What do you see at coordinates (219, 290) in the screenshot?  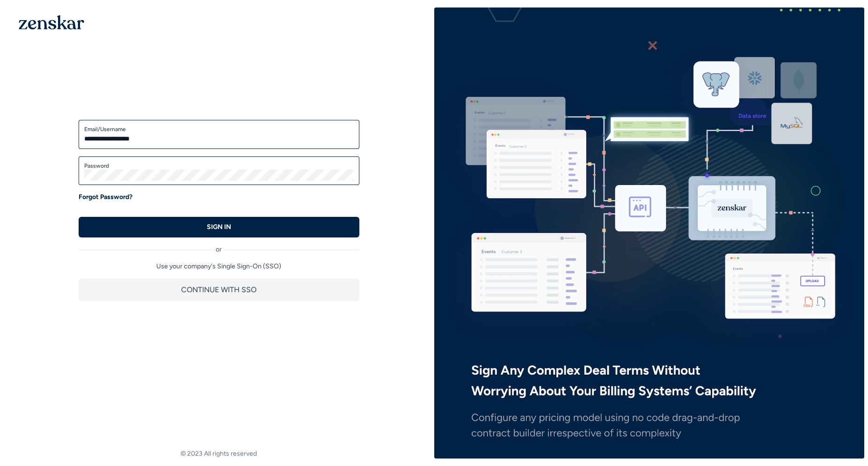 I see `button: CONTINUE WITH SSO` at bounding box center [219, 290].